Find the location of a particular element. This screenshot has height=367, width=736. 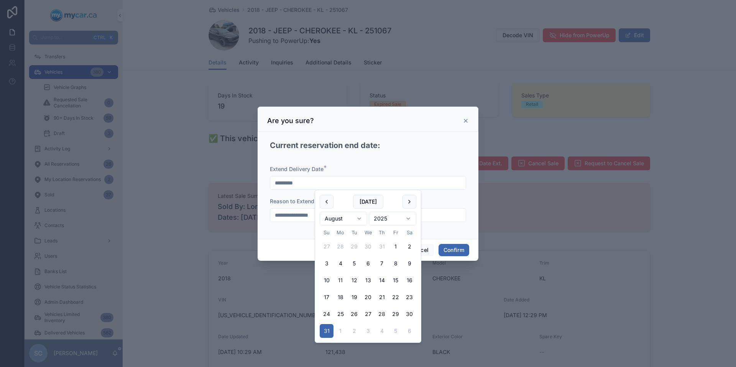

button: Sunday, August 24th, 2025 is located at coordinates (326, 314).